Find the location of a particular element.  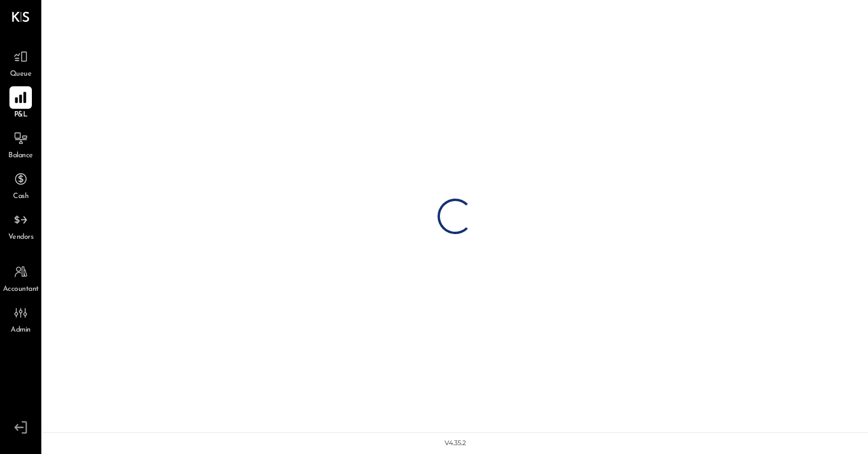

a: Admin is located at coordinates (21, 319).